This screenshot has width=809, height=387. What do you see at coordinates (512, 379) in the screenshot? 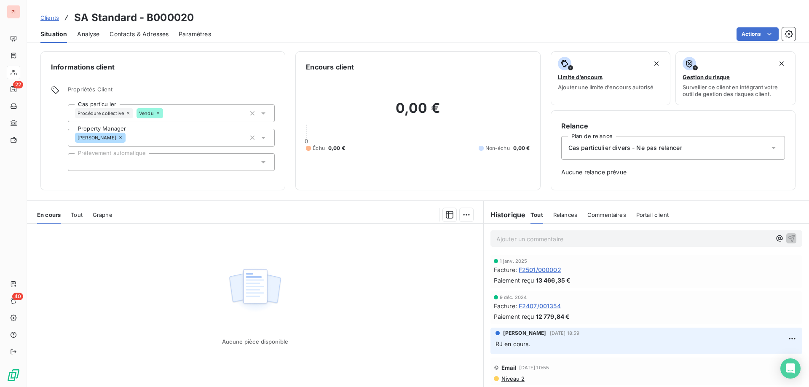
I see `span: Niveau 2` at bounding box center [512, 379].